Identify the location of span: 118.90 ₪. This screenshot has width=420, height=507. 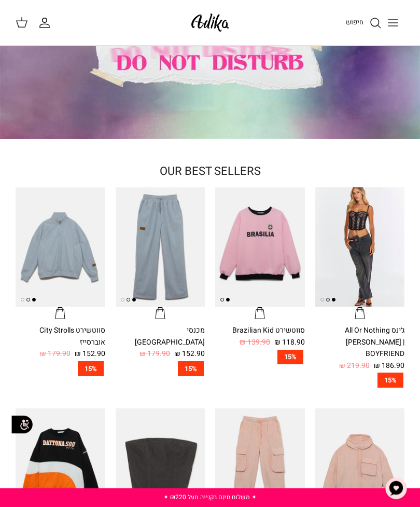
(290, 343).